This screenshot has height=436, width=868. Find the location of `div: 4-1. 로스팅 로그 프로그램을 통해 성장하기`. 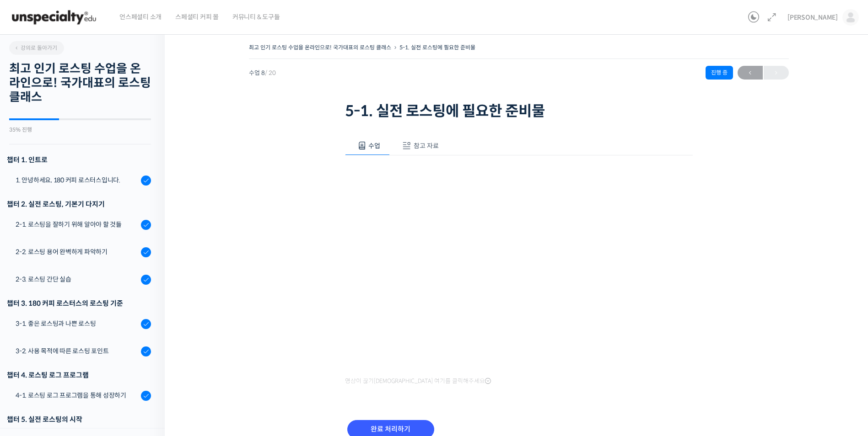

div: 4-1. 로스팅 로그 프로그램을 통해 성장하기 is located at coordinates (77, 396).